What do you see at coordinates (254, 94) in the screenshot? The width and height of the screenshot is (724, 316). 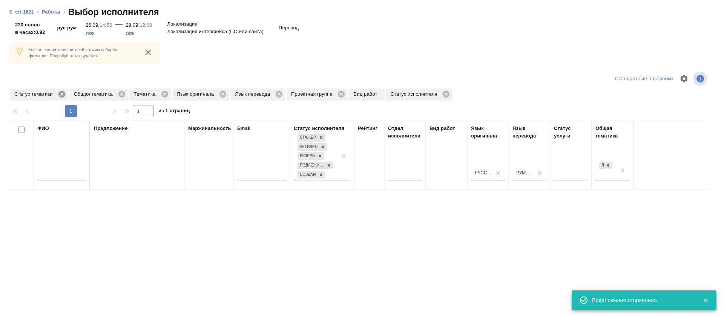 I see `p: Язык перевода` at bounding box center [254, 94].